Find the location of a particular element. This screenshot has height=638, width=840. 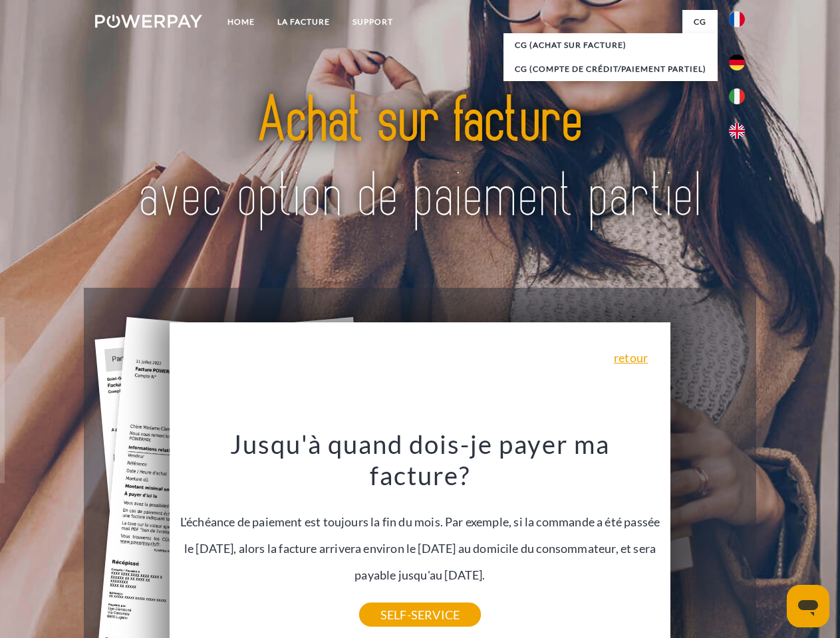

a: SELF-SERVICE is located at coordinates (420, 615).